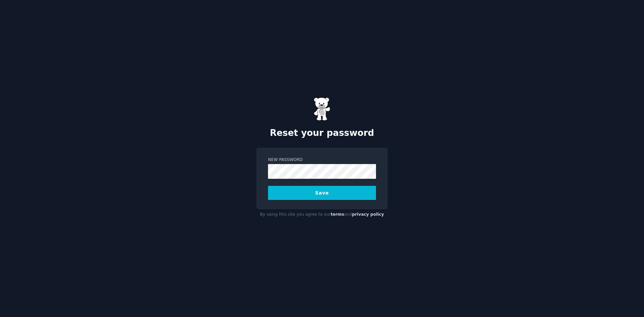 The width and height of the screenshot is (644, 317). Describe the element at coordinates (322, 193) in the screenshot. I see `button: Save` at that location.